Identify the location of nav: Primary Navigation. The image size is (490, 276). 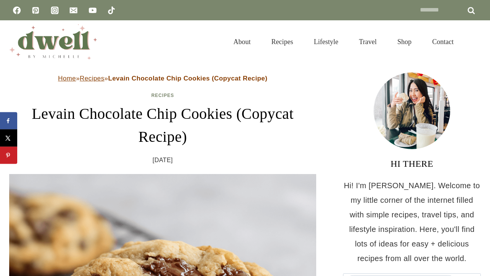
(344, 42).